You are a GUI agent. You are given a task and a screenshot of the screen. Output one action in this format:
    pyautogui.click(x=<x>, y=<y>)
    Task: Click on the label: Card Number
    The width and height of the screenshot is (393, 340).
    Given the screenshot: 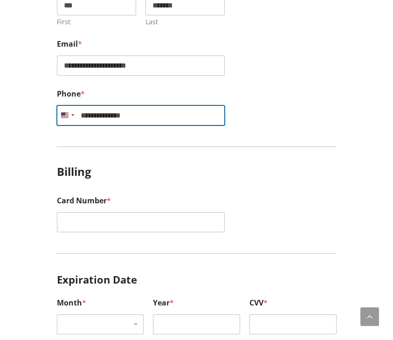 What is the action you would take?
    pyautogui.click(x=197, y=200)
    